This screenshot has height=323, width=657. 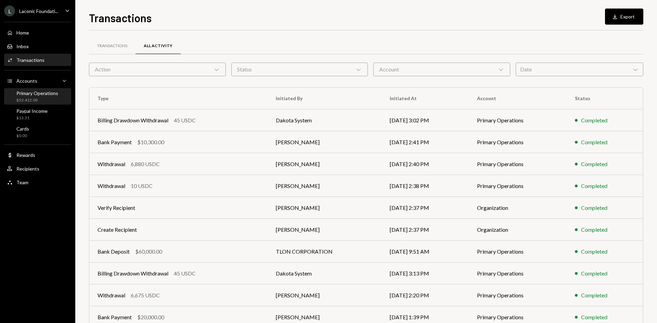 I want to click on a: Home, so click(x=38, y=33).